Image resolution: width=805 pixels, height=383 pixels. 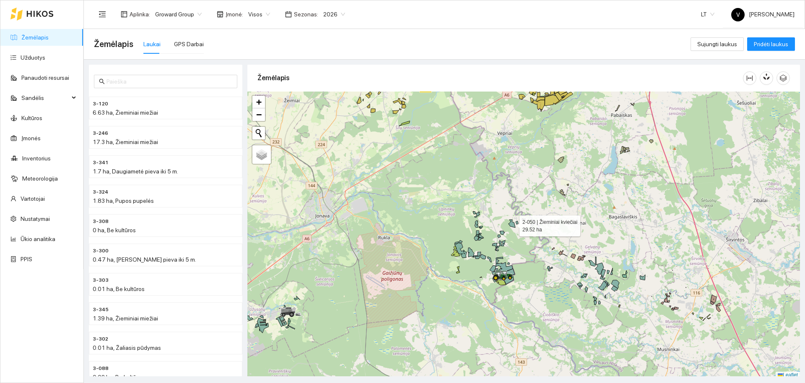 What do you see at coordinates (100, 104) in the screenshot?
I see `span: 3-120` at bounding box center [100, 104].